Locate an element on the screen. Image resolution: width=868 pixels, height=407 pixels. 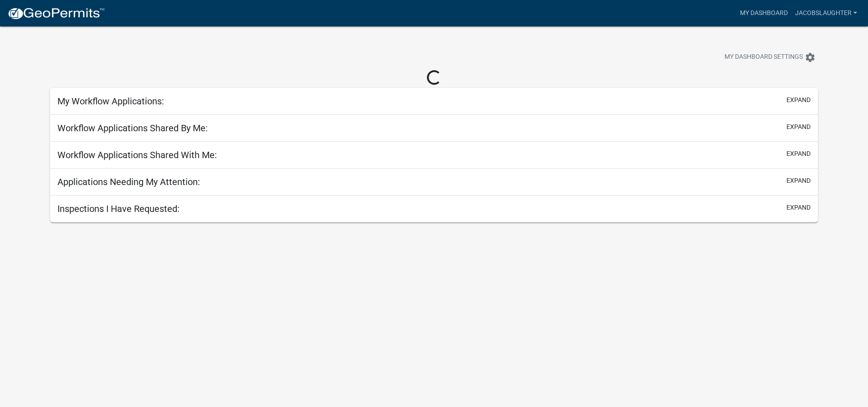
i: settings is located at coordinates (811, 57).